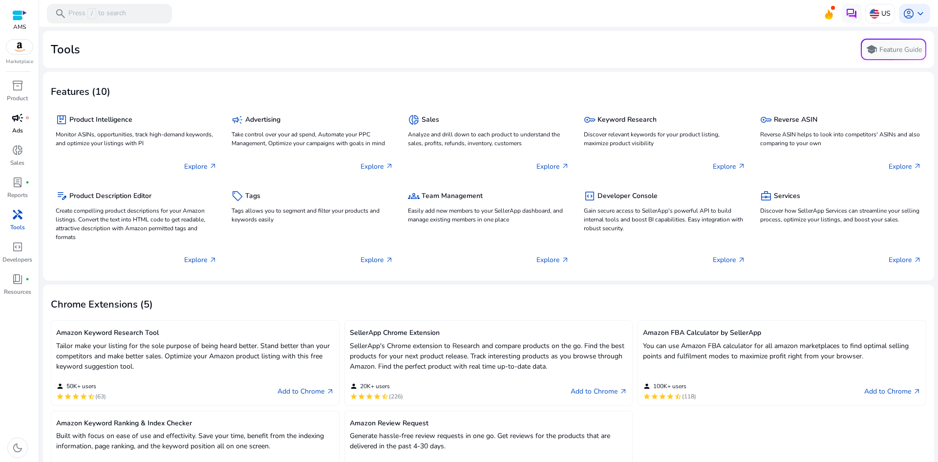 The height and width of the screenshot is (462, 938). What do you see at coordinates (665, 219) in the screenshot?
I see `p: Gain secure access to SellerApp's powerful API to build internal tools and boost BI capabilities....` at bounding box center [665, 219].